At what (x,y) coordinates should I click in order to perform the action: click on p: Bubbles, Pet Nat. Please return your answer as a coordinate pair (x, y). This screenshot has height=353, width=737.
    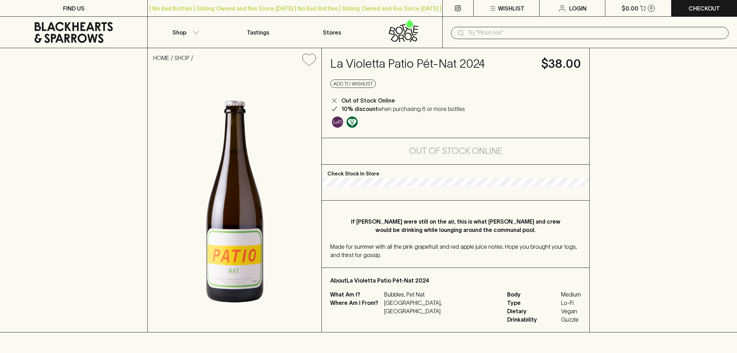
    Looking at the image, I should click on (441, 294).